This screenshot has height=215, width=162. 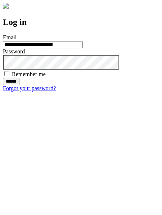 What do you see at coordinates (29, 74) in the screenshot?
I see `label: Remember me` at bounding box center [29, 74].